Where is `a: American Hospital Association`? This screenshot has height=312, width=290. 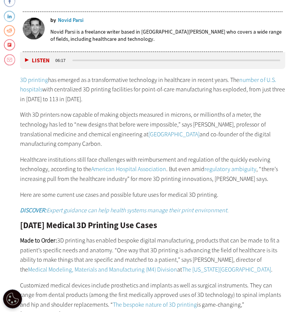 a: American Hospital Association is located at coordinates (129, 169).